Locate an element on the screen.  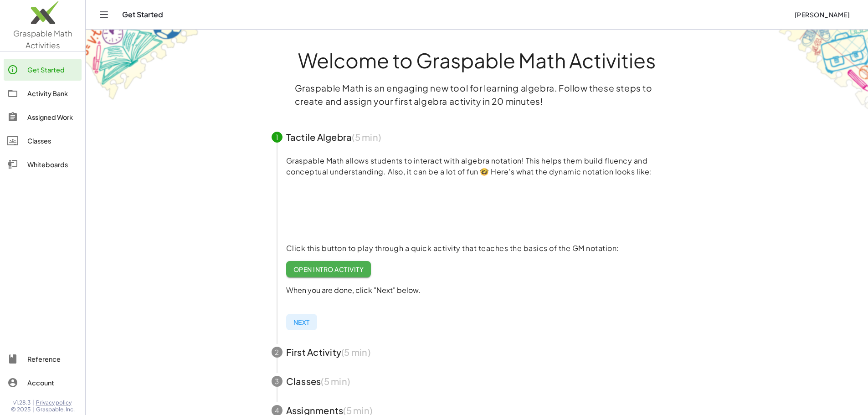
p: Click this button to play through a quick activity that teaches the basics of the GM notation: is located at coordinates (484, 248).